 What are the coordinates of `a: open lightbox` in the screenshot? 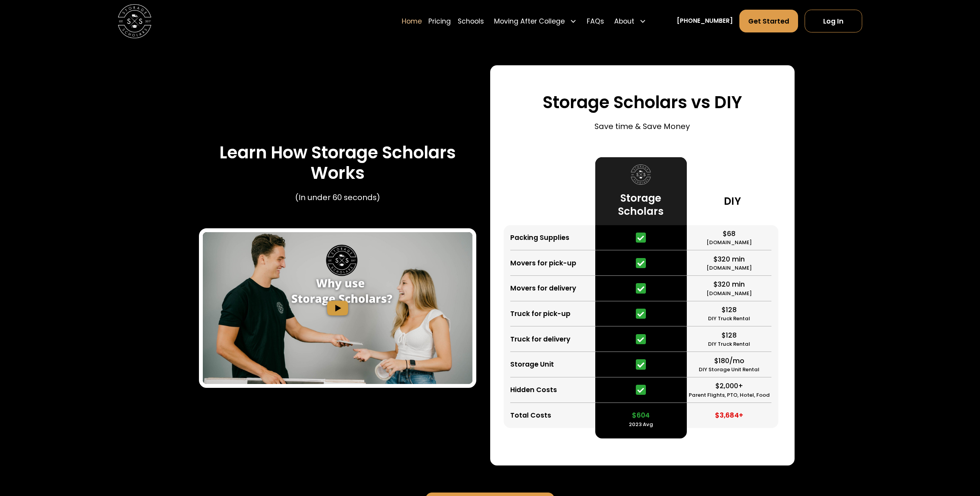 It's located at (337, 308).